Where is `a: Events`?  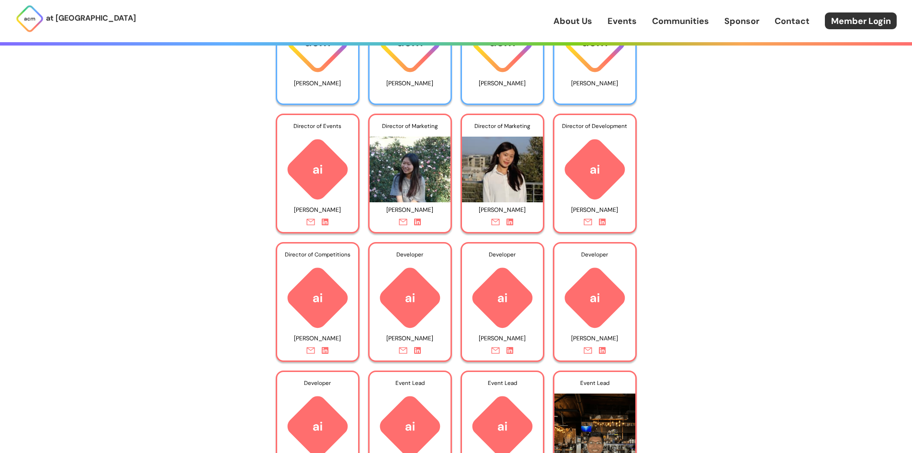
a: Events is located at coordinates (622, 21).